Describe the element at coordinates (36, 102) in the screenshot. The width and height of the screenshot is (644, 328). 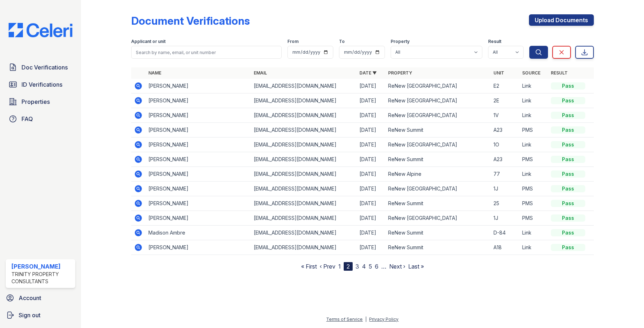
I see `span: Properties` at that location.